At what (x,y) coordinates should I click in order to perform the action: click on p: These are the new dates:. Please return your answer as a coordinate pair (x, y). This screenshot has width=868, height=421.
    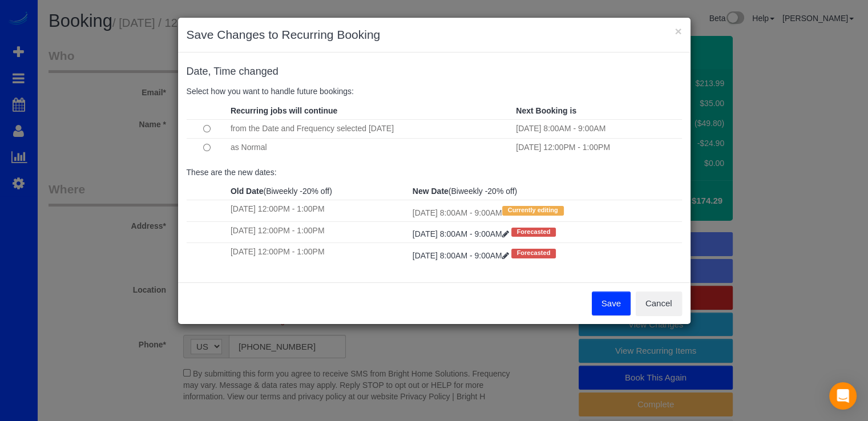
    Looking at the image, I should click on (434, 172).